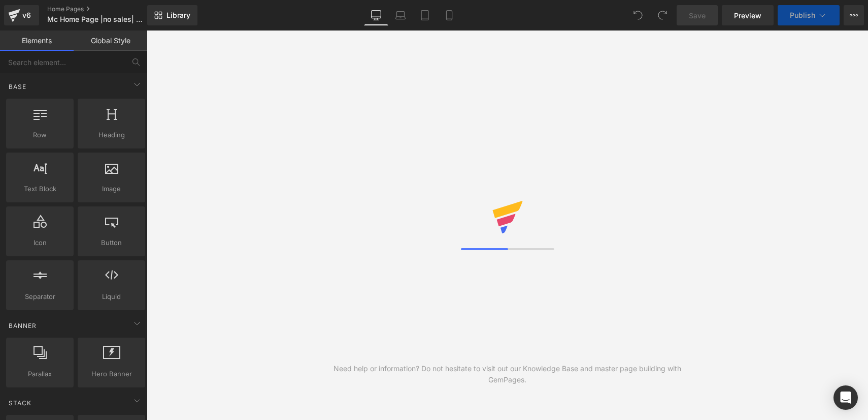 This screenshot has height=420, width=868. Describe the element at coordinates (178, 16) in the screenshot. I see `span: Library` at that location.